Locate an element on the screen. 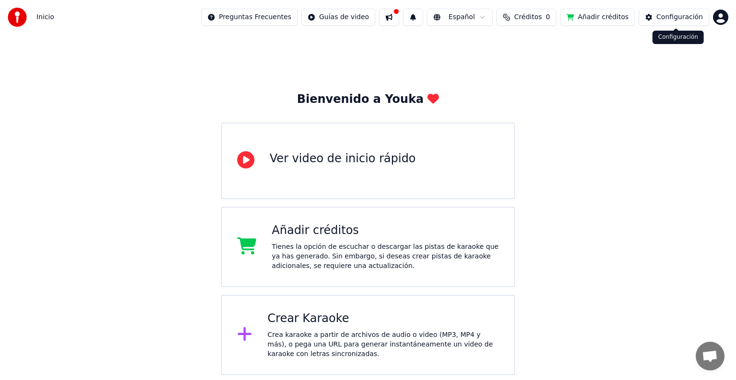 The height and width of the screenshot is (380, 736). button: Configuración is located at coordinates (673, 17).